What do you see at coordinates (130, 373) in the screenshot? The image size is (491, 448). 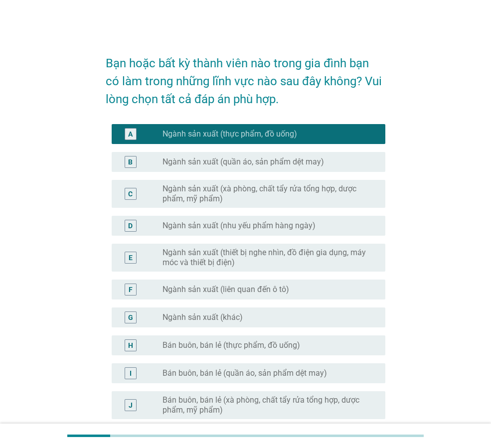 I see `div: I` at bounding box center [130, 373].